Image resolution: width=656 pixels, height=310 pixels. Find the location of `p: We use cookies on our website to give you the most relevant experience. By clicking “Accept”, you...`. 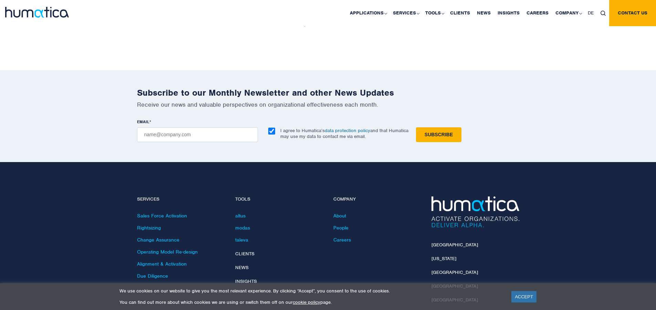

p: We use cookies on our website to give you the most relevant experience. By clicking “Accept”, you... is located at coordinates (311, 291).